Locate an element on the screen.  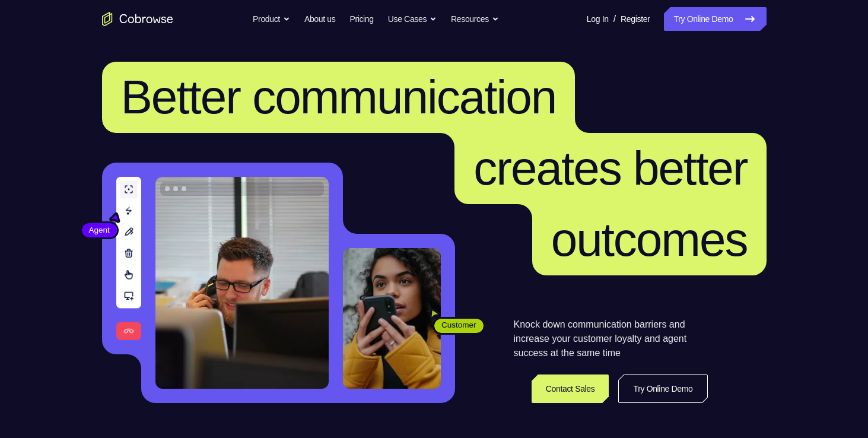
a: About us is located at coordinates (319, 19).